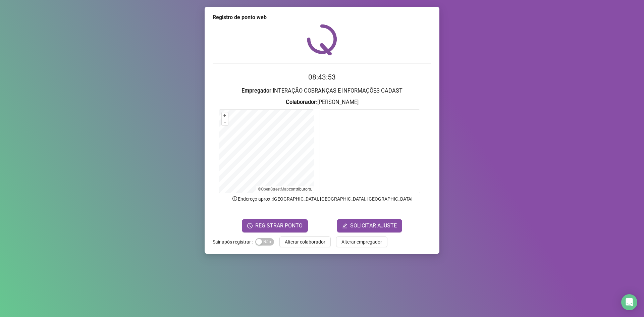  Describe the element at coordinates (369, 226) in the screenshot. I see `button: editSOLICITAR AJUSTE` at that location.